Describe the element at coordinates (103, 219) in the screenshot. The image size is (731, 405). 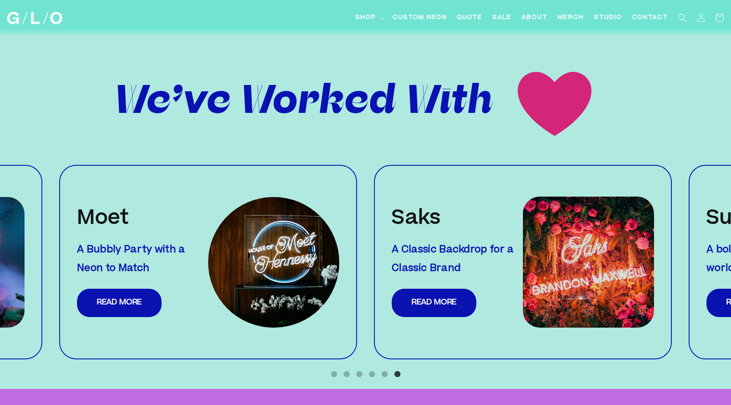
I see `strong: Moet` at that location.